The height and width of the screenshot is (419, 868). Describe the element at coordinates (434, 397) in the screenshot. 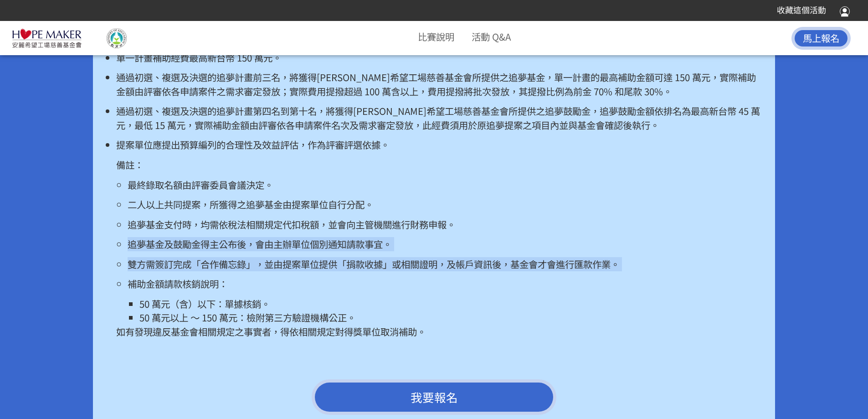

I see `button: 我要報名` at that location.